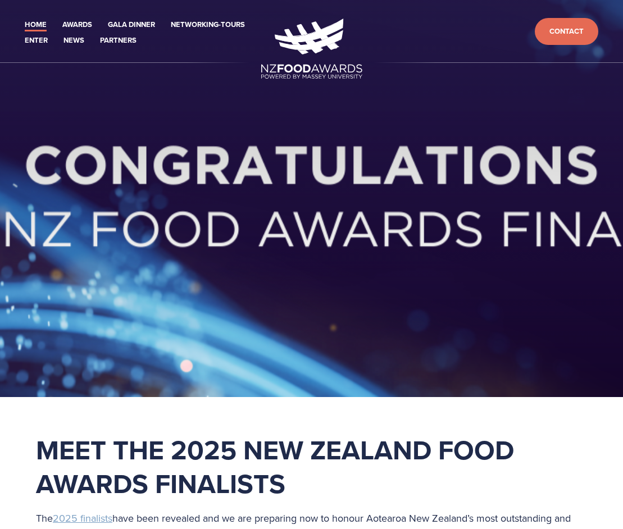  Describe the element at coordinates (131, 25) in the screenshot. I see `a: Gala Dinner` at that location.